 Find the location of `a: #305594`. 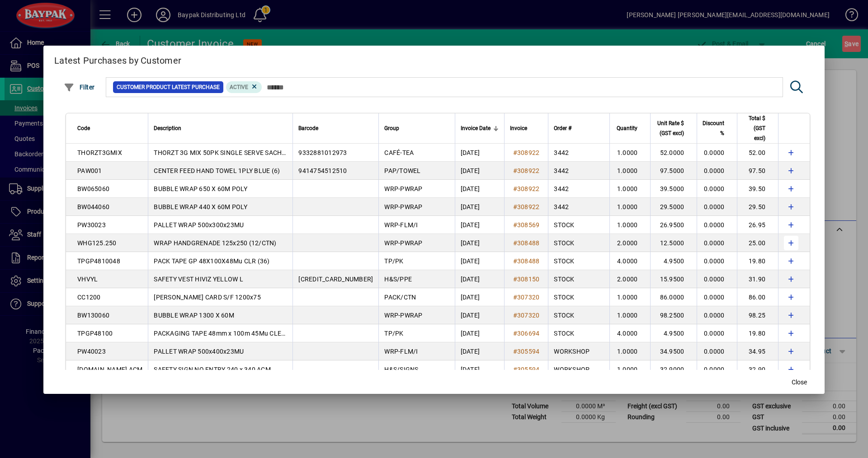

a: #305594 is located at coordinates (526, 351).